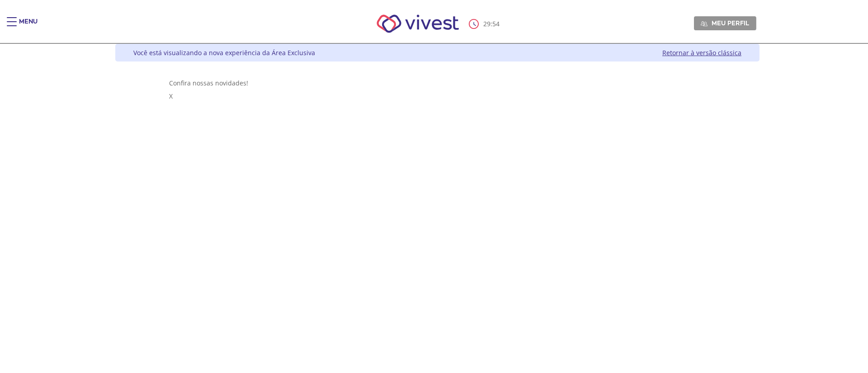 The image size is (868, 373). What do you see at coordinates (487, 23) in the screenshot?
I see `span: 29` at bounding box center [487, 23].